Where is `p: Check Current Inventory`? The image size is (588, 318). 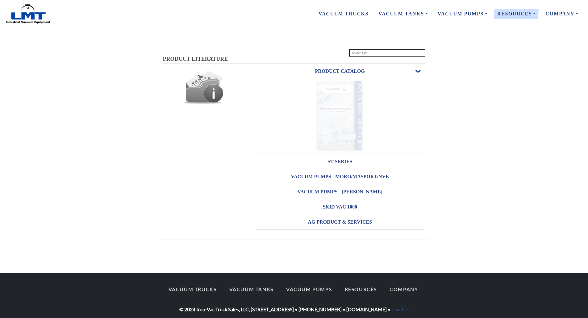
p: Check Current Inventory is located at coordinates (41, 306).